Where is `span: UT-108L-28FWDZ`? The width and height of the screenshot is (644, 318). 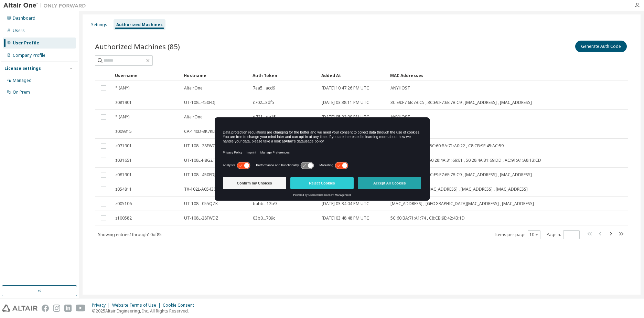 span: UT-108L-28FWDZ is located at coordinates (201, 218).